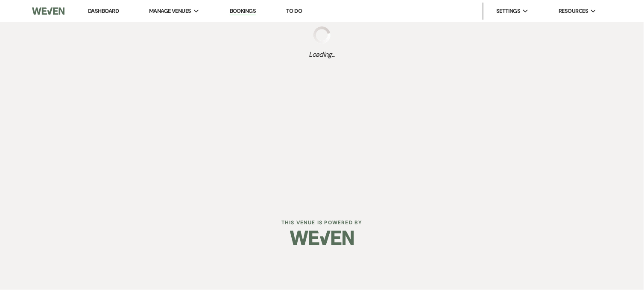 The width and height of the screenshot is (644, 290). What do you see at coordinates (322, 55) in the screenshot?
I see `span: Loading...` at bounding box center [322, 55].